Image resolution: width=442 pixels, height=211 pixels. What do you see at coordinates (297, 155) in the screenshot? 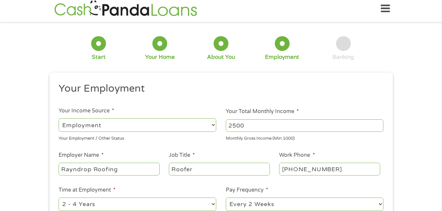
I see `label: Work Phone` at bounding box center [297, 155].